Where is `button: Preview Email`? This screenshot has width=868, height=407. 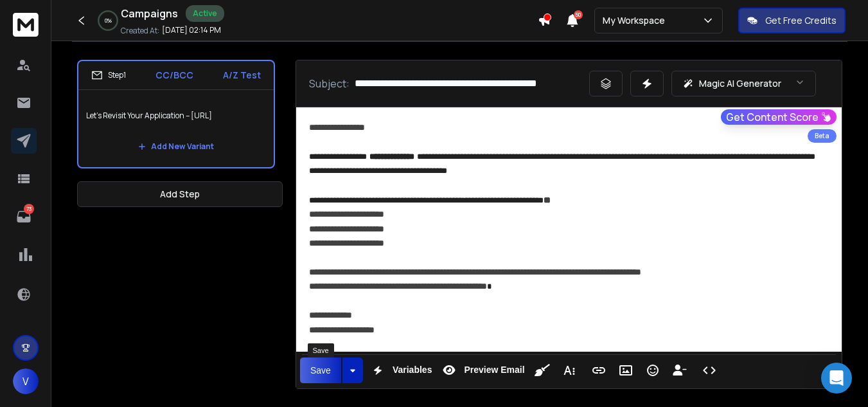
button: Preview Email is located at coordinates (482, 371).